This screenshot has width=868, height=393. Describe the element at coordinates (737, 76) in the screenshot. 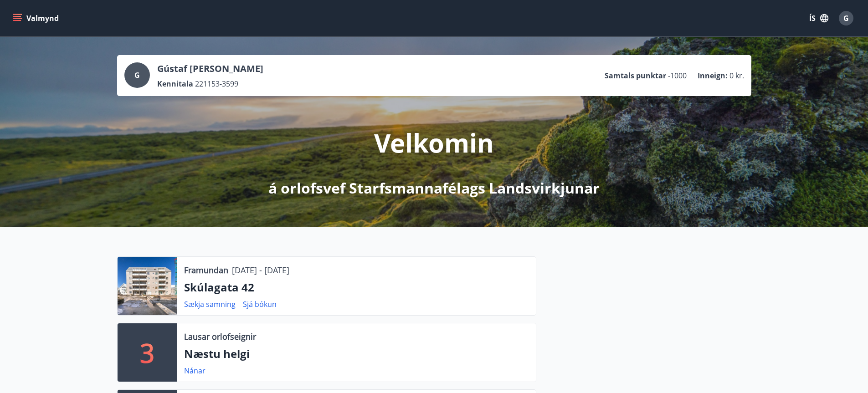

I see `span: 0 kr.` at that location.